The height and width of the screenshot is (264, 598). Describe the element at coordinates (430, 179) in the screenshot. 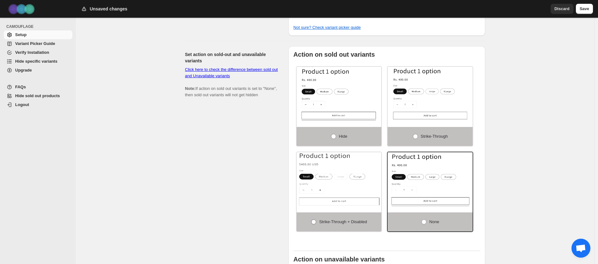

I see `img: None` at that location.